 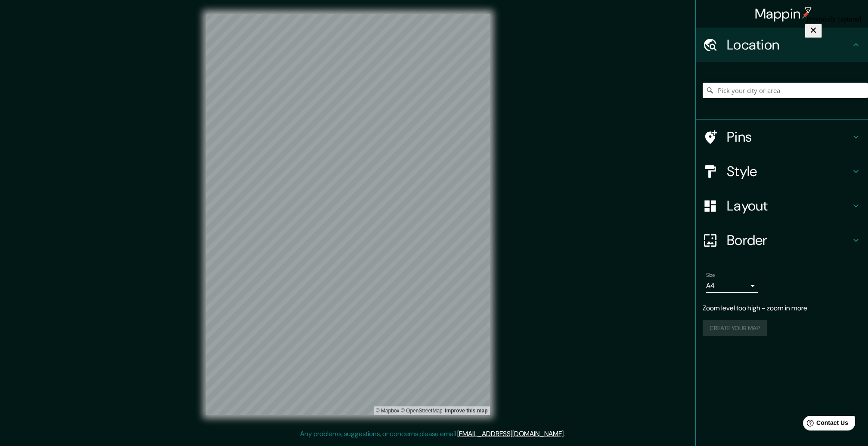 I want to click on div: Pins, so click(x=783, y=137).